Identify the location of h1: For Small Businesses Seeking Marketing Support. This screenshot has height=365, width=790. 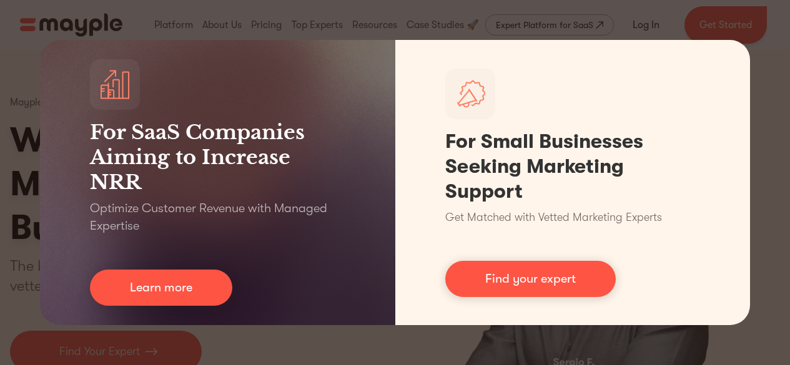
(573, 167).